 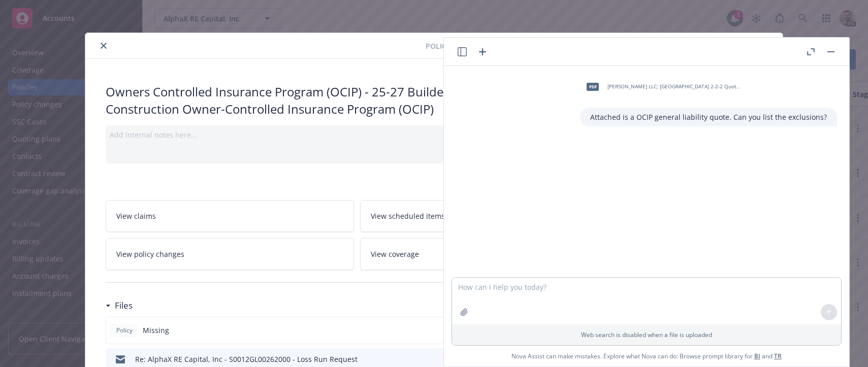 I want to click on div: Add internal notes here..., so click(x=356, y=134).